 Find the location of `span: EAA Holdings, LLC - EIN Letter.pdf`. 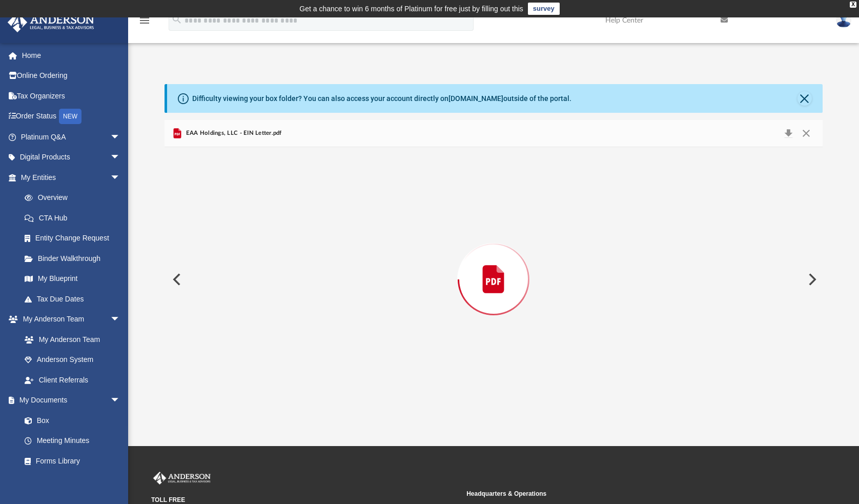

span: EAA Holdings, LLC - EIN Letter.pdf is located at coordinates (232, 133).